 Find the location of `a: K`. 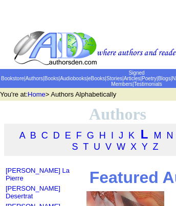

a: K is located at coordinates (131, 135).